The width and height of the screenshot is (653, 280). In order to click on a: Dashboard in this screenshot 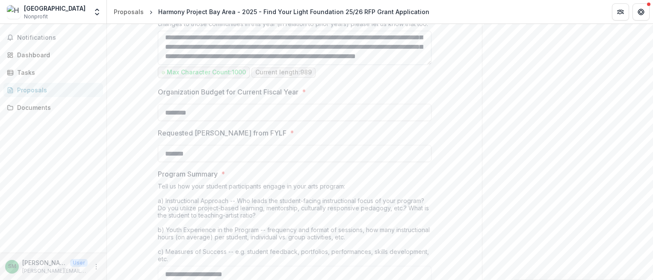, I will do `click(53, 55)`.